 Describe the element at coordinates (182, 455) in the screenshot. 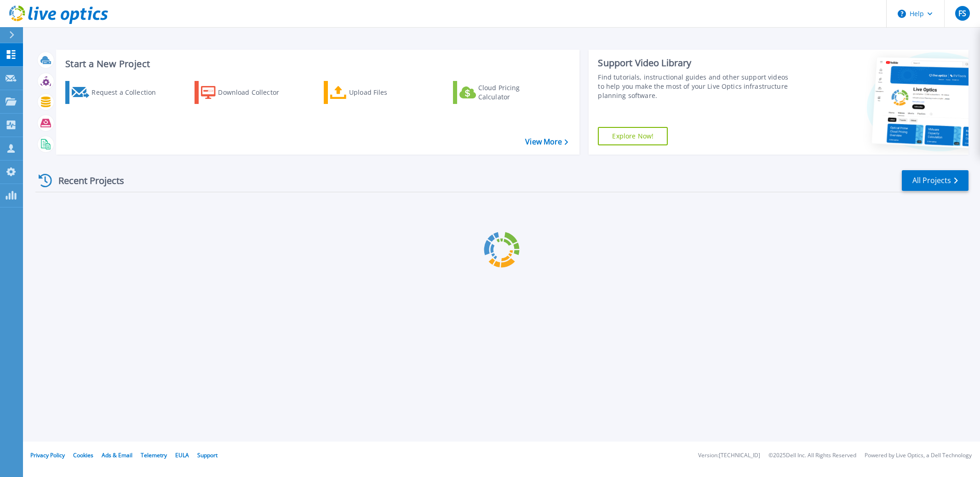

I see `a: EULA` at that location.